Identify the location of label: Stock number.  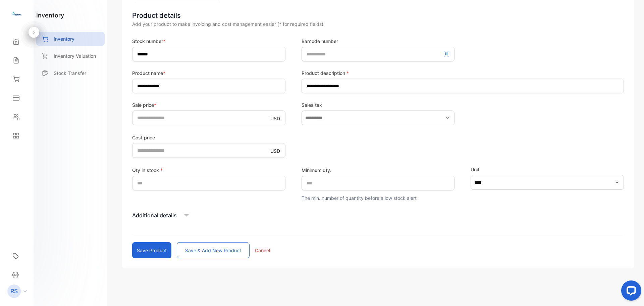
(208, 41).